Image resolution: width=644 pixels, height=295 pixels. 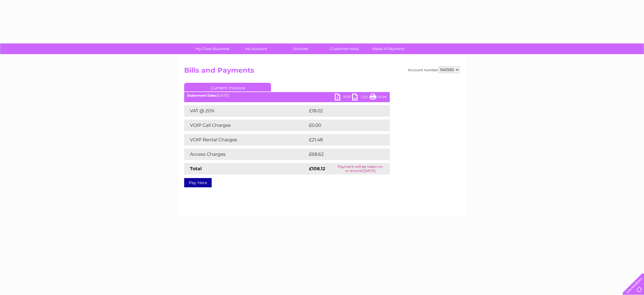 What do you see at coordinates (434, 70) in the screenshot?
I see `div: Account number` at bounding box center [434, 70].